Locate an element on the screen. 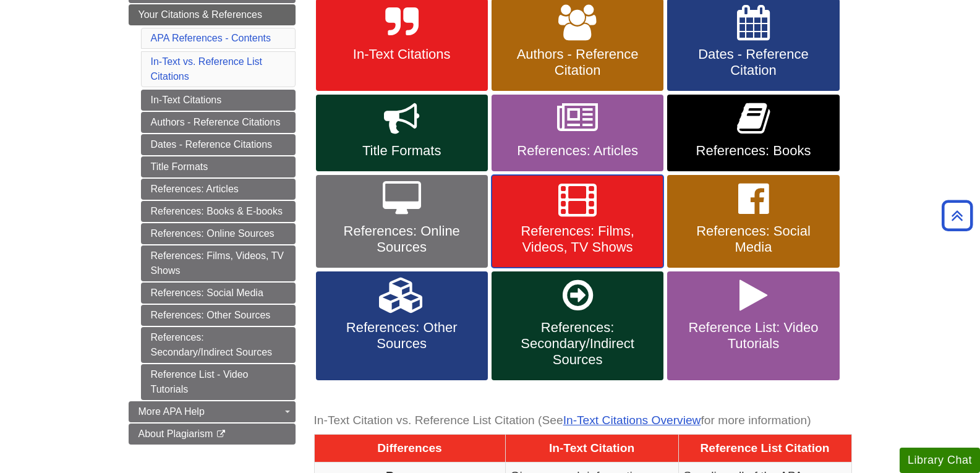  span: Reference List Citation is located at coordinates (765, 448).